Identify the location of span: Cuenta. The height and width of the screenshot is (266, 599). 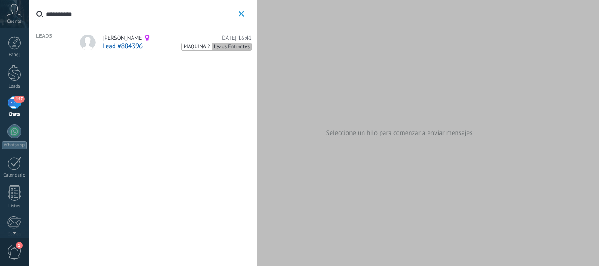
(14, 21).